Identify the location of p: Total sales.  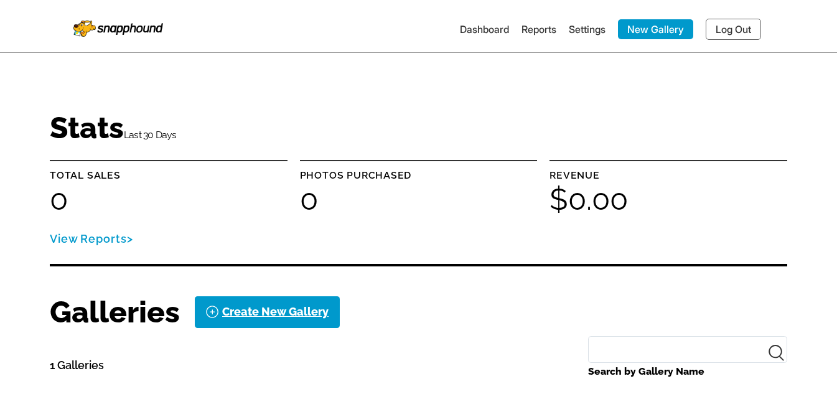
(169, 175).